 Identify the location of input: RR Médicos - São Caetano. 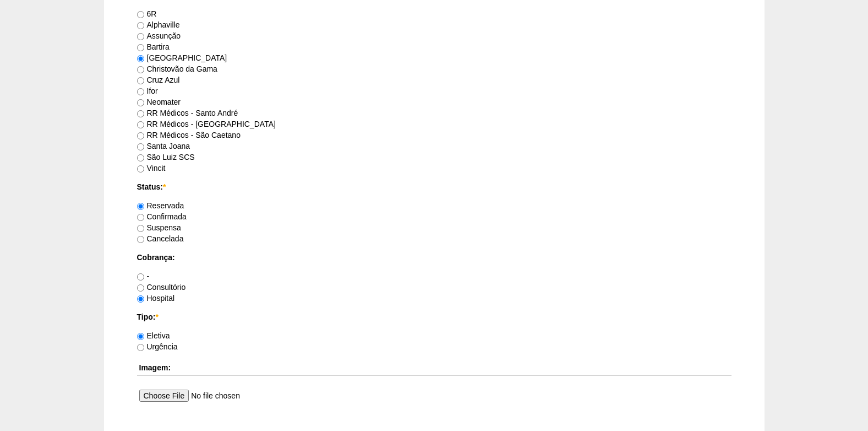
(140, 136).